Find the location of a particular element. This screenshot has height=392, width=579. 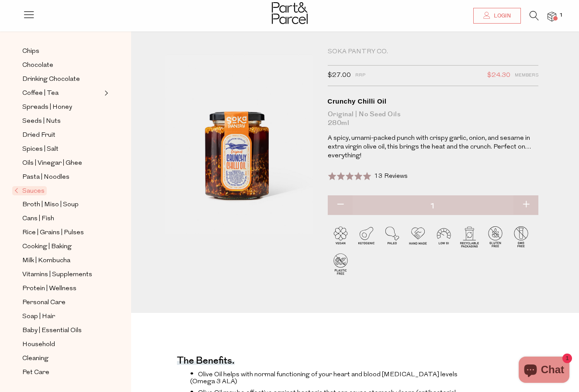

a: Login is located at coordinates (497, 16).